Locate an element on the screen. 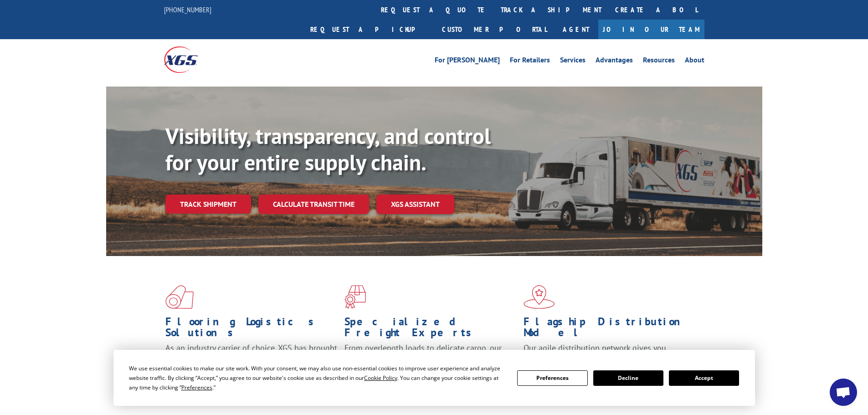 This screenshot has width=868, height=415. span: Preferences is located at coordinates (197, 387).